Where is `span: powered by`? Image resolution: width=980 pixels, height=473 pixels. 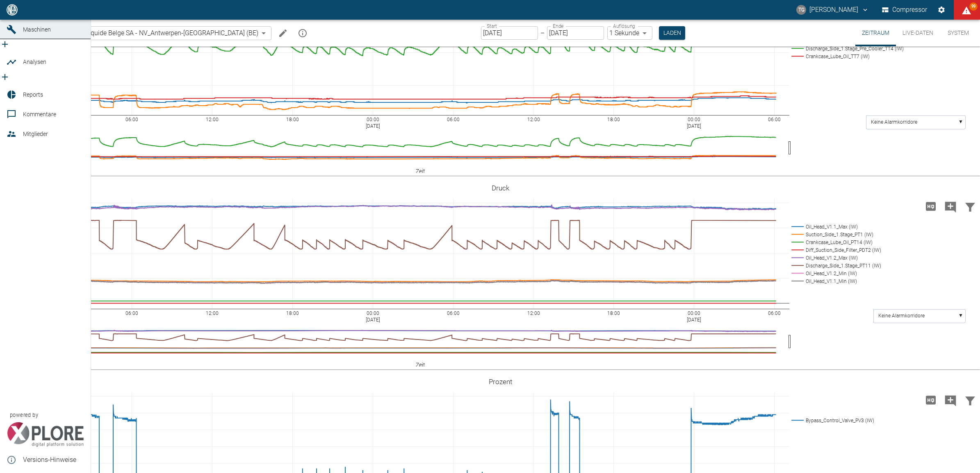
span: powered by is located at coordinates (24, 415).